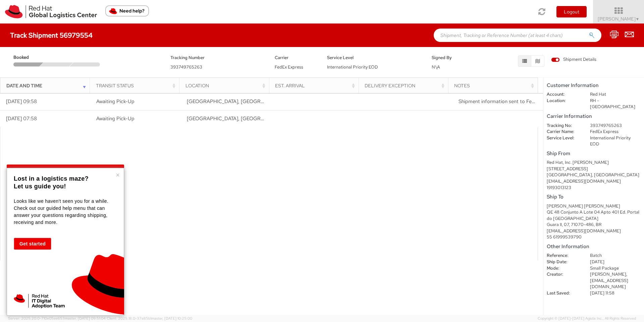 This screenshot has width=644, height=322. Describe the element at coordinates (563, 262) in the screenshot. I see `dt: Ship Date:` at that location.